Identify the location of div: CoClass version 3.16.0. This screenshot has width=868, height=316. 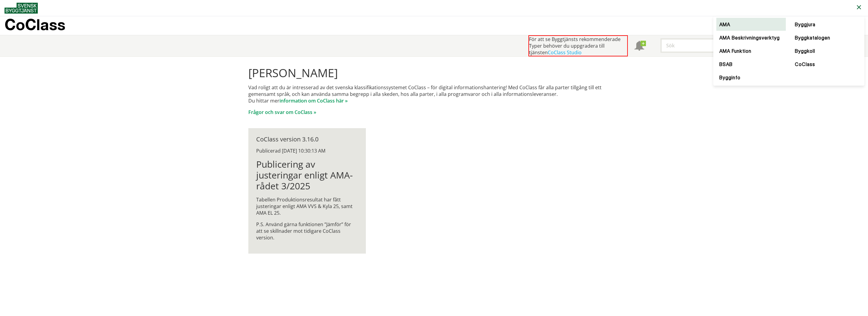
(307, 139).